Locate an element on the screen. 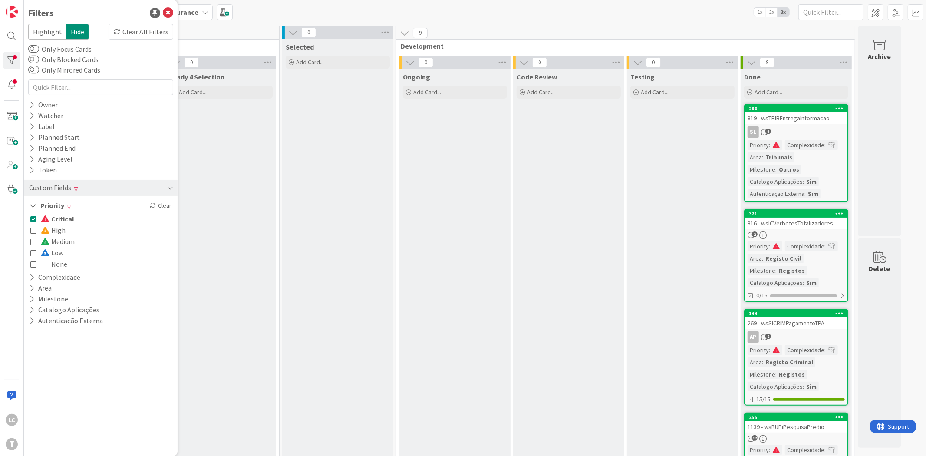  label: Only Mirrored Cards is located at coordinates (64, 70).